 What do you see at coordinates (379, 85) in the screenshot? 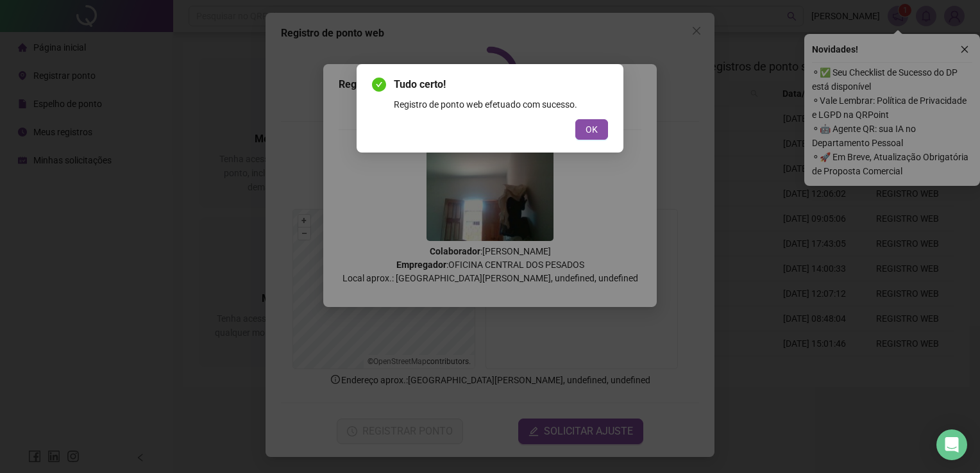
I see `span: check-circle` at bounding box center [379, 85].